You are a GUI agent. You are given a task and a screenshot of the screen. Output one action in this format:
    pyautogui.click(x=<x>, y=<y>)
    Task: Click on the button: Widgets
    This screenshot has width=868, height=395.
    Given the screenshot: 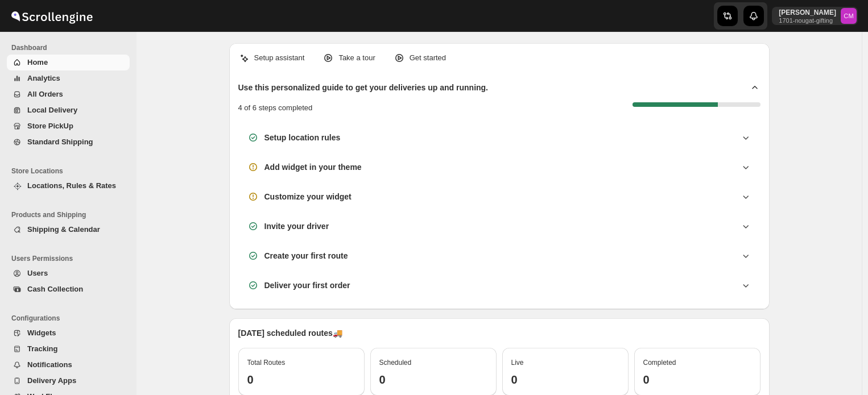 What is the action you would take?
    pyautogui.click(x=68, y=333)
    